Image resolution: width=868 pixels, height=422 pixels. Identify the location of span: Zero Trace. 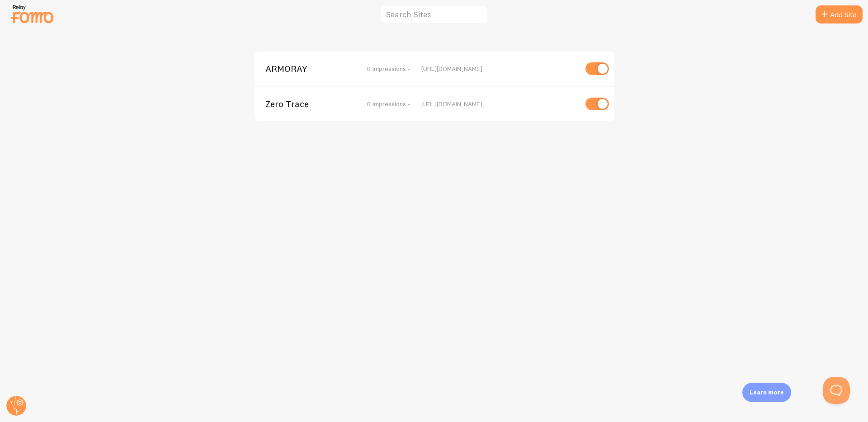
(301, 104).